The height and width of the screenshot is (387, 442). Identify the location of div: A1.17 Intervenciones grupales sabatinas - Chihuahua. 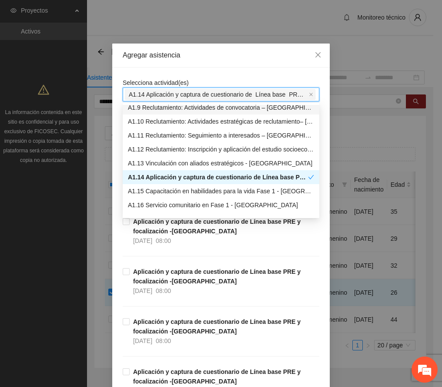
(221, 219).